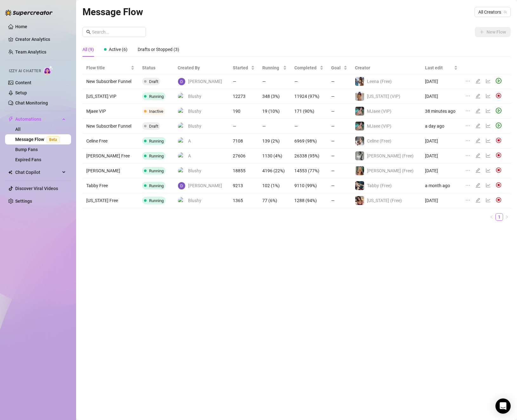 This screenshot has width=517, height=420. I want to click on td: 19 (10%), so click(274, 111).